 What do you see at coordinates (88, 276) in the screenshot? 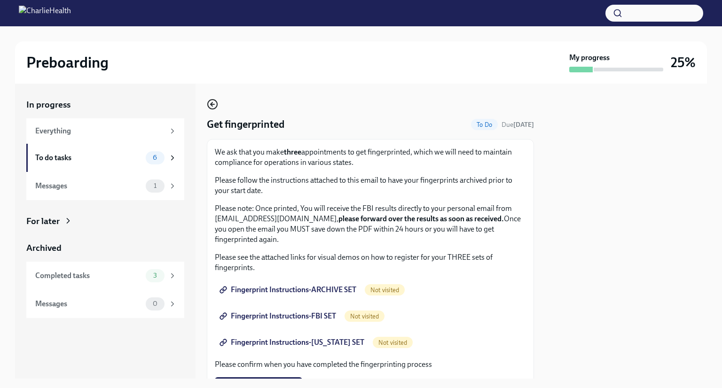
I see `div: Completed tasks` at bounding box center [88, 276].